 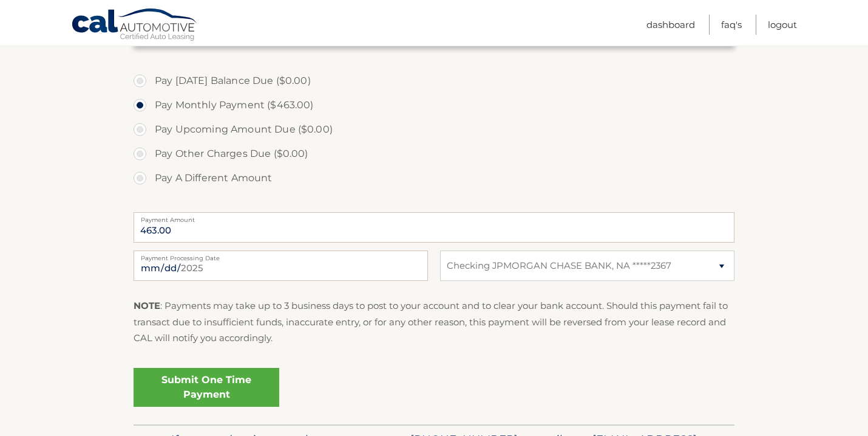 What do you see at coordinates (207, 387) in the screenshot?
I see `a: Submit One Time Payment` at bounding box center [207, 387].